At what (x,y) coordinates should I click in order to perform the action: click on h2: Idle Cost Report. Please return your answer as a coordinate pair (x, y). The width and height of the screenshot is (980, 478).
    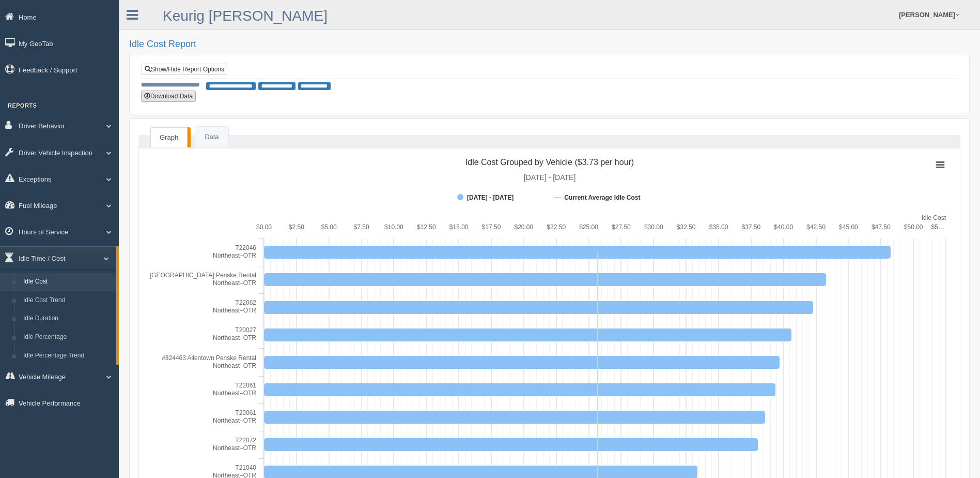
    Looking at the image, I should click on (549, 44).